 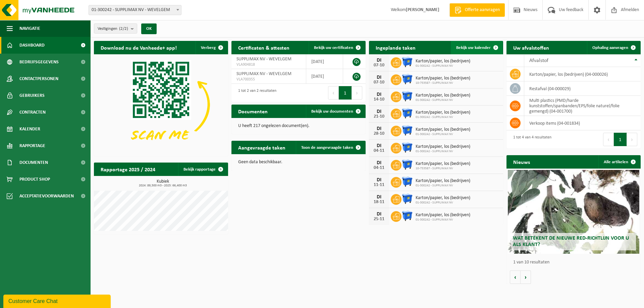 I want to click on span: Wat betekent de nieuwe RED-richtlijn voor u als klant?, so click(x=571, y=241).